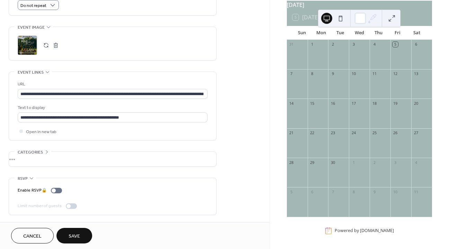  Describe the element at coordinates (32, 237) in the screenshot. I see `span: Cancel` at that location.